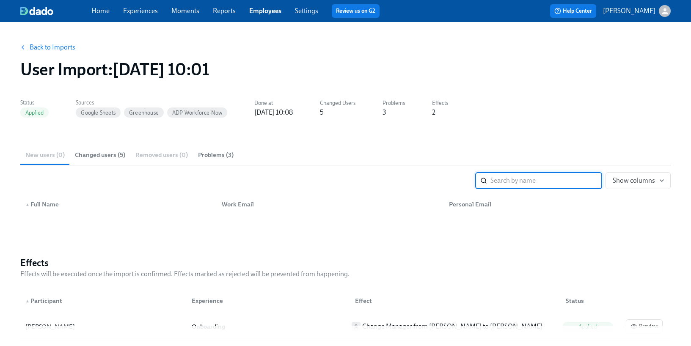 This screenshot has height=346, width=691. Describe the element at coordinates (56, 11) in the screenshot. I see `a: dado` at that location.